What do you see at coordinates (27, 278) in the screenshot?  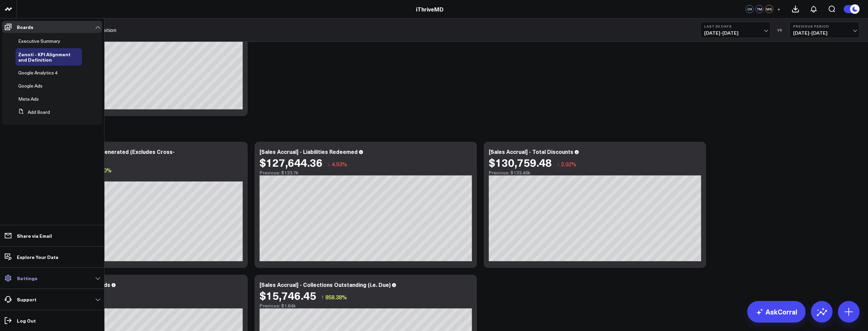 I see `p: Settings` at bounding box center [27, 278].